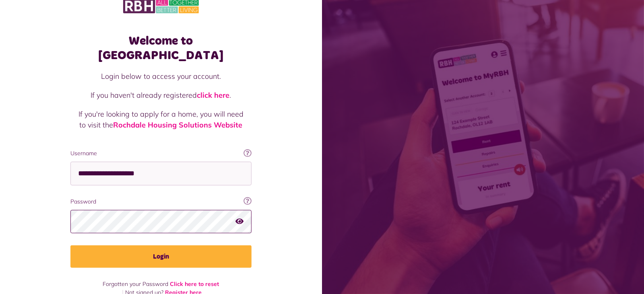  I want to click on p: If you haven't already registered ., so click(161, 95).